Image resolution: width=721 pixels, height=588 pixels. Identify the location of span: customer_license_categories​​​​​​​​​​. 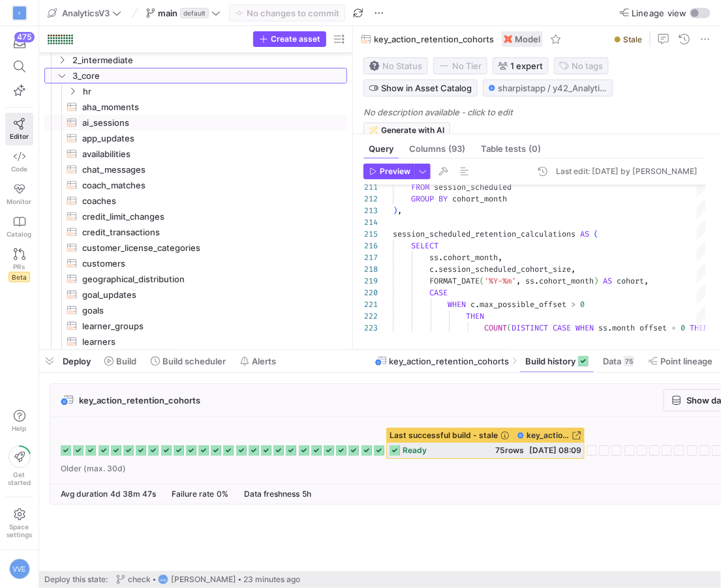
(207, 248).